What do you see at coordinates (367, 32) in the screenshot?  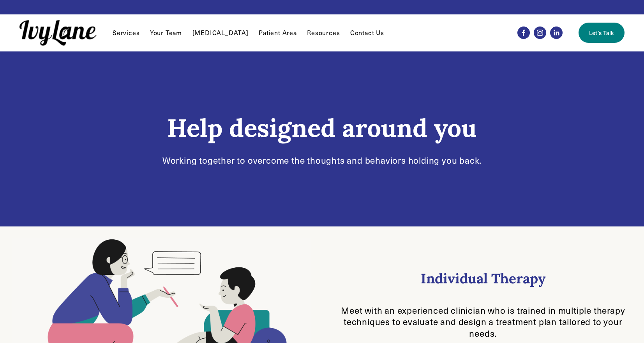 I see `a: Contact Us` at bounding box center [367, 32].